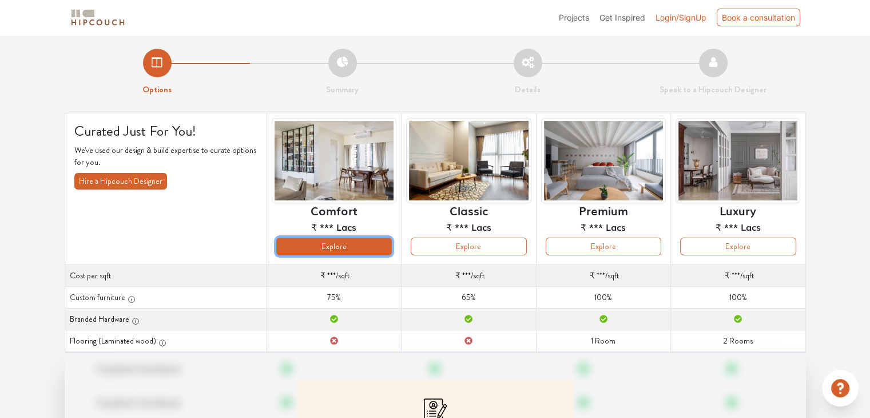  Describe the element at coordinates (166, 156) in the screenshot. I see `p: We've used our design & build expertise to curate options for you.` at that location.